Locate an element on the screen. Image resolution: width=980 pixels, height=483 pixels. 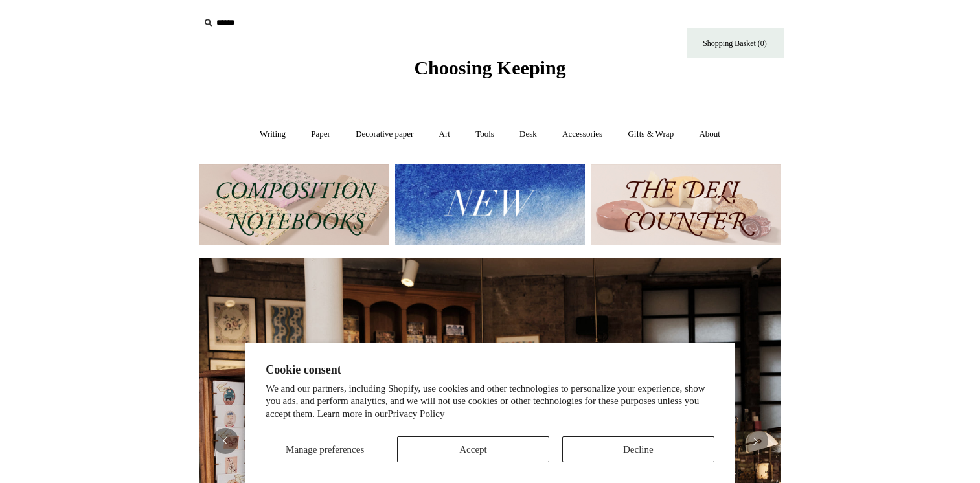
h2: Cookie consent is located at coordinates (490, 370).